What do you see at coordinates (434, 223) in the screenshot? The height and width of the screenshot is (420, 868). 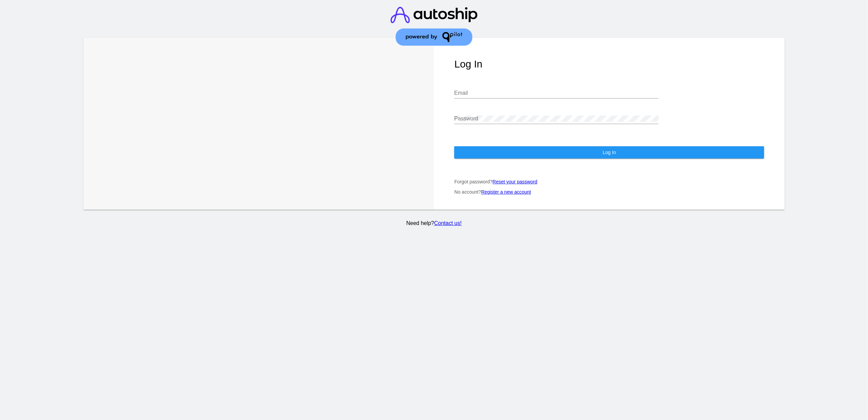 I see `p: Need help?` at bounding box center [434, 223].